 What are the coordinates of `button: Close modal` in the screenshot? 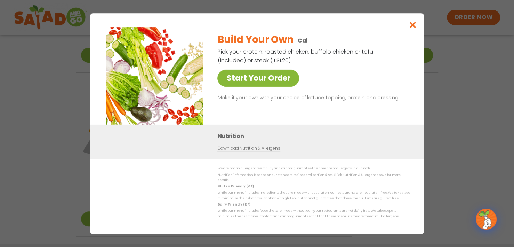 It's located at (412, 25).